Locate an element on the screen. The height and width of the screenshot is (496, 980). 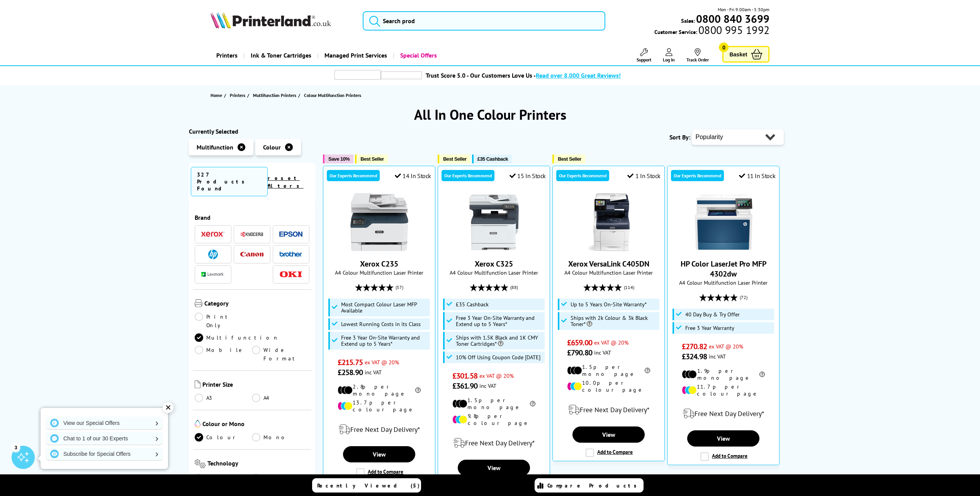
li: 11.7p per colour page is located at coordinates (724, 390).